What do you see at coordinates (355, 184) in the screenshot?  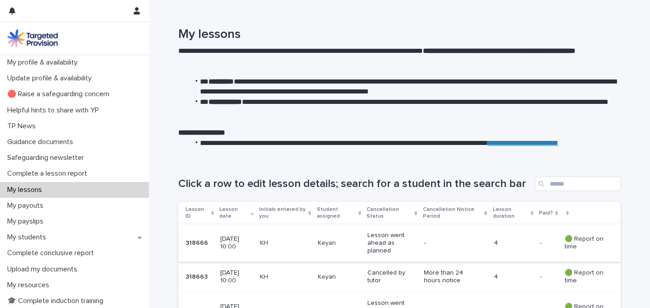 I see `h1: Click a row to edit lesson details; search for a student in the search bar` at bounding box center [355, 184].